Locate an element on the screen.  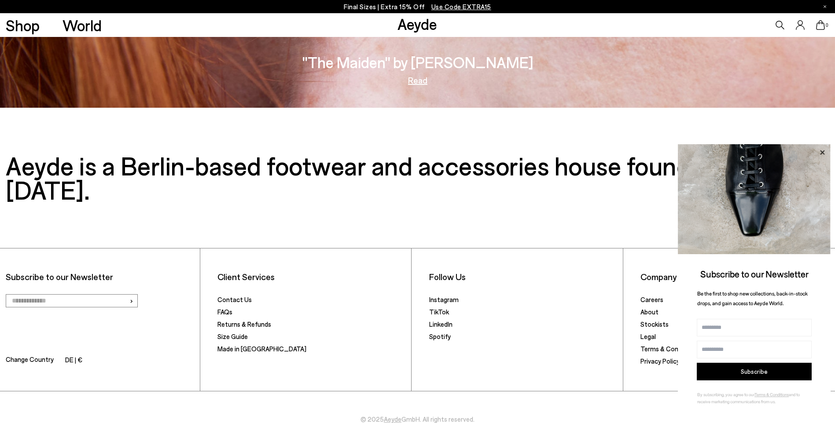
span: Subscribe to our Newsletter is located at coordinates (754, 274).